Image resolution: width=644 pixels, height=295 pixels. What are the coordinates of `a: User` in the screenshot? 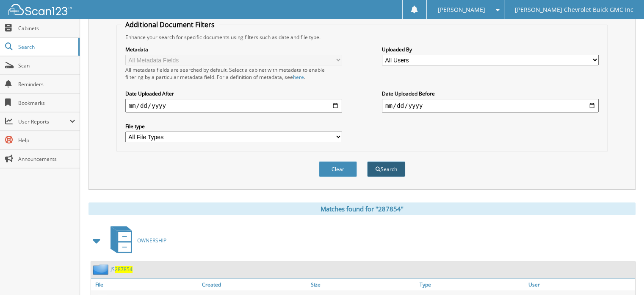 It's located at (580, 284).